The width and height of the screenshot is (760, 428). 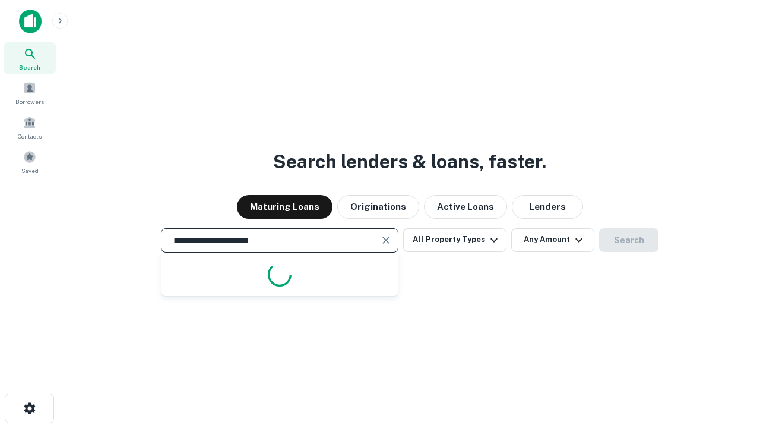 What do you see at coordinates (30, 127) in the screenshot?
I see `a: Contacts` at bounding box center [30, 127].